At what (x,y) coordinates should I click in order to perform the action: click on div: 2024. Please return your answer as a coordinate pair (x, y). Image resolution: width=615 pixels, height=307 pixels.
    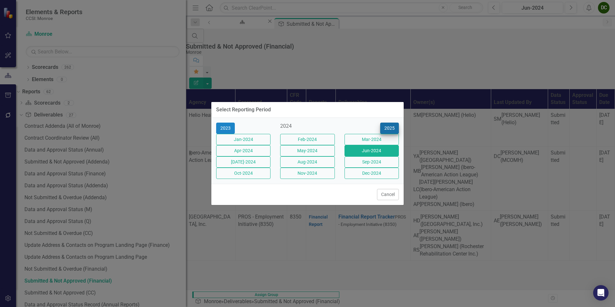
    Looking at the image, I should click on (307, 126).